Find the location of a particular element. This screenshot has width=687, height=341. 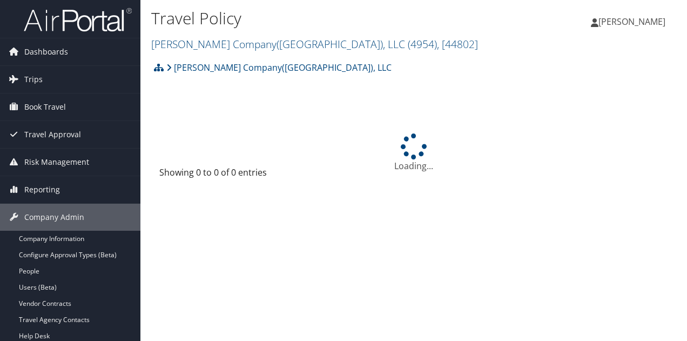

span: Travel Approval is located at coordinates (52, 135).